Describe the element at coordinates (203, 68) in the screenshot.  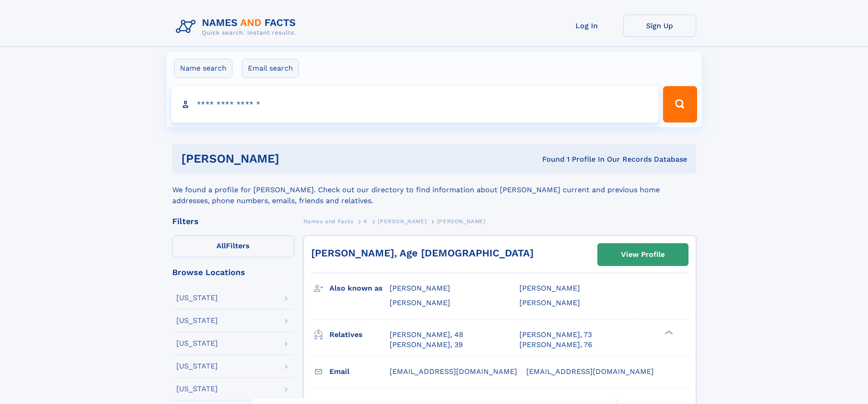
I see `label: Name search` at that location.